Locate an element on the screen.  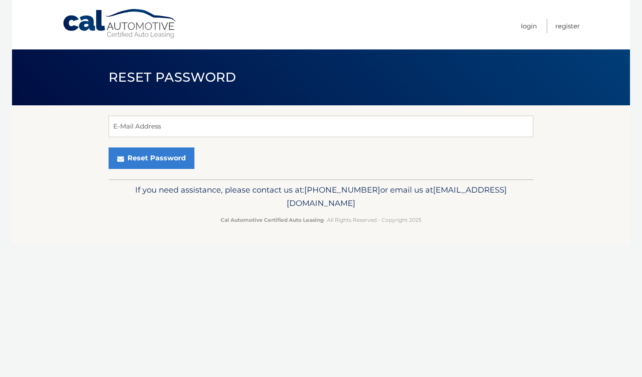
a: Cal Automotive is located at coordinates (120, 24).